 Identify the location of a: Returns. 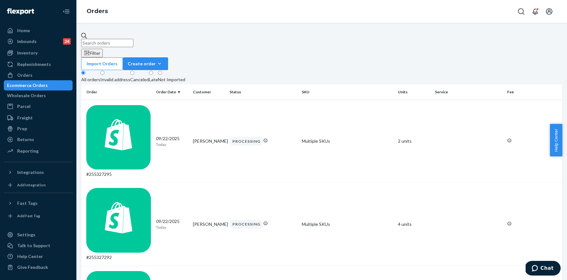
(38, 139).